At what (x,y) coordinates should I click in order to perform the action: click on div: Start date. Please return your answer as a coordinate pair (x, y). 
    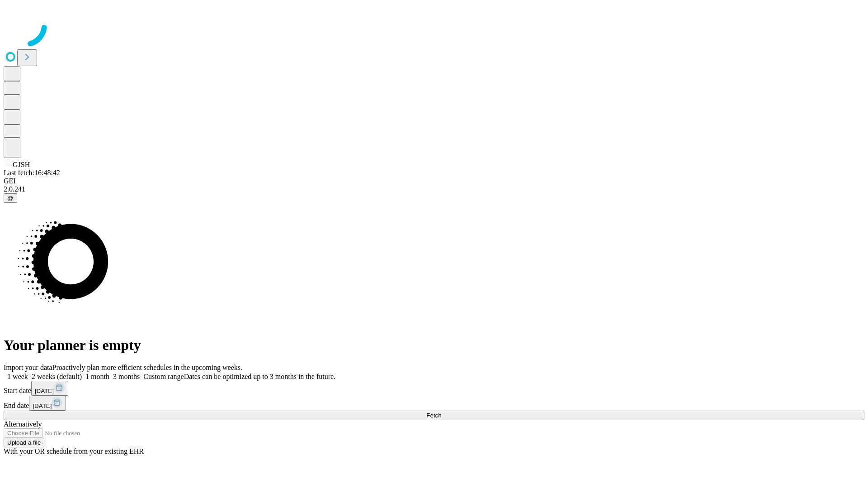
    Looking at the image, I should click on (434, 387).